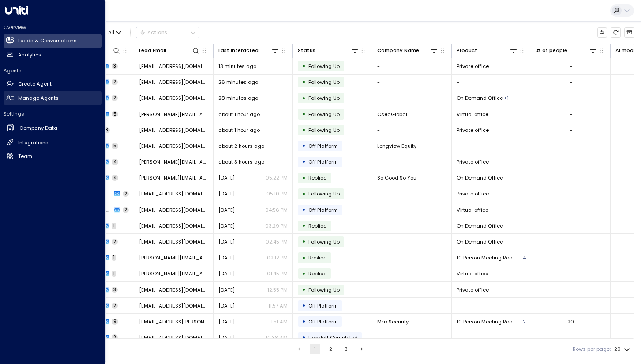 This screenshot has height=364, width=641. Describe the element at coordinates (173, 242) in the screenshot. I see `span: katediasamidze@gmail.com` at that location.